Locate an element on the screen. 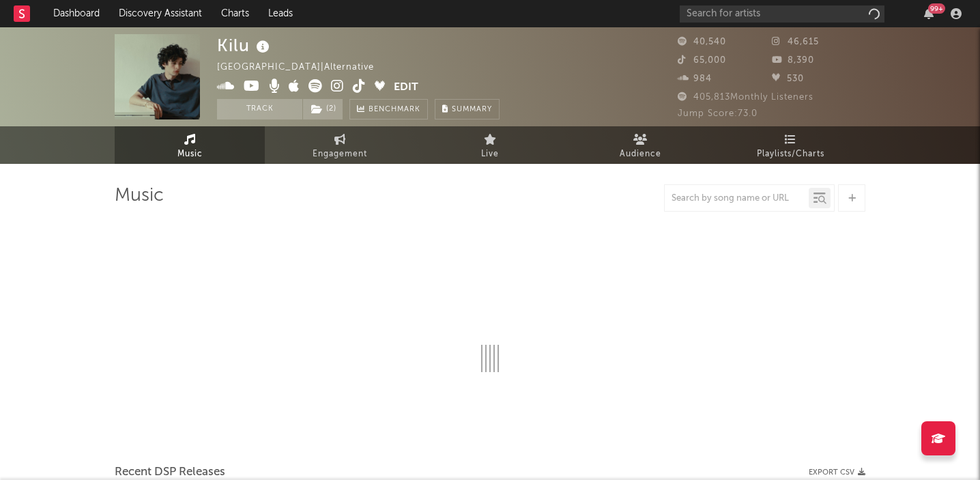 The image size is (980, 480). button: Export CSV is located at coordinates (837, 472).